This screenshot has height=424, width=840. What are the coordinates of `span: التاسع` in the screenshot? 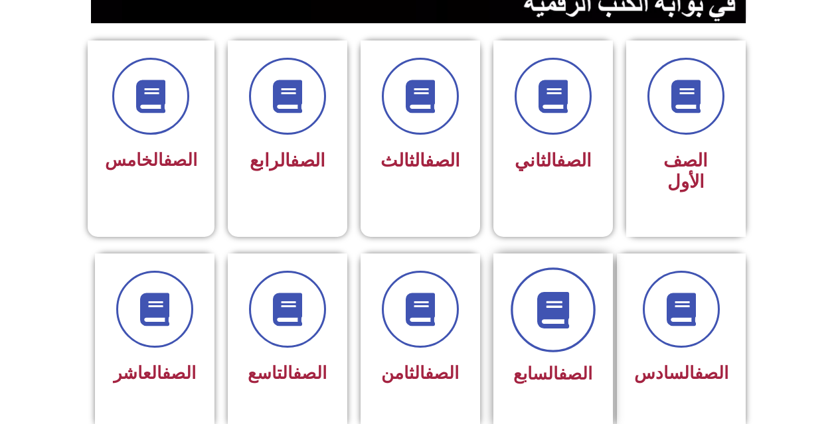 It's located at (287, 373).